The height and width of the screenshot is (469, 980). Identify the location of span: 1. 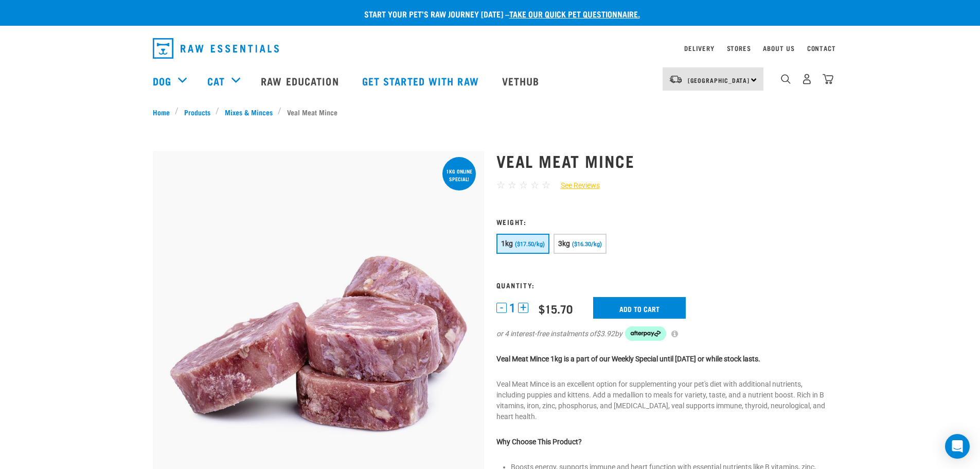
(513, 308).